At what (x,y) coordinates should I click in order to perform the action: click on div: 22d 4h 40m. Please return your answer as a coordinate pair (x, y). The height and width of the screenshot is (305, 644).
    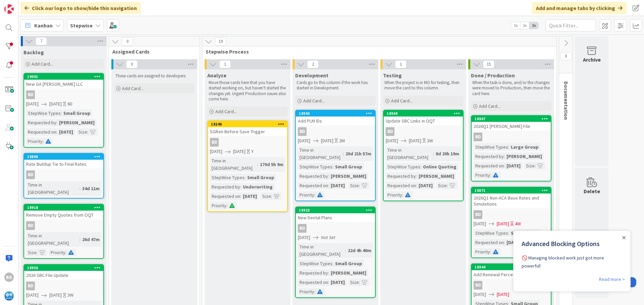
    Looking at the image, I should click on (359, 251).